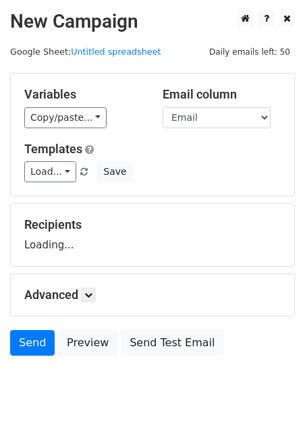 The image size is (305, 434). What do you see at coordinates (249, 52) in the screenshot?
I see `span: Daily emails left: 50` at bounding box center [249, 52].